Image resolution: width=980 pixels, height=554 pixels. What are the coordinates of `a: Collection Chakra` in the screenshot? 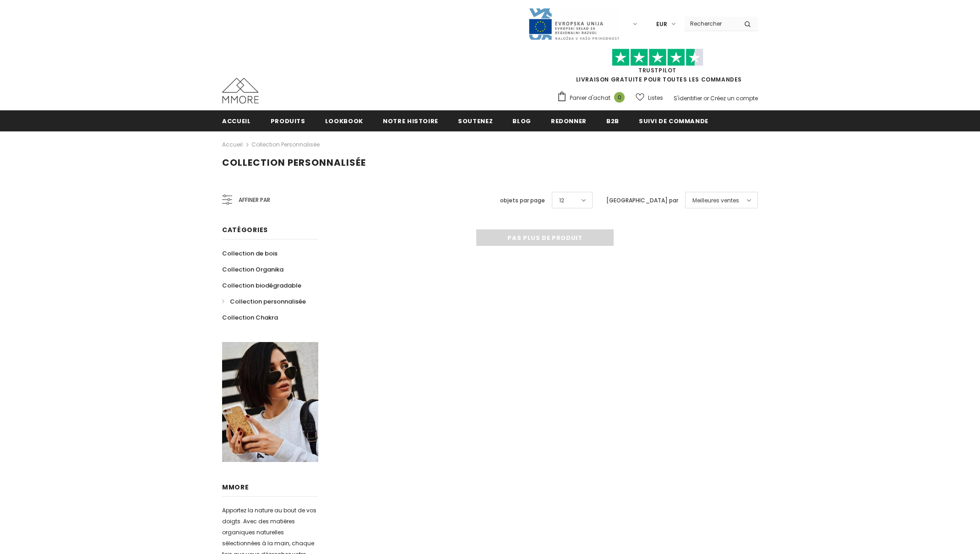 It's located at (250, 317).